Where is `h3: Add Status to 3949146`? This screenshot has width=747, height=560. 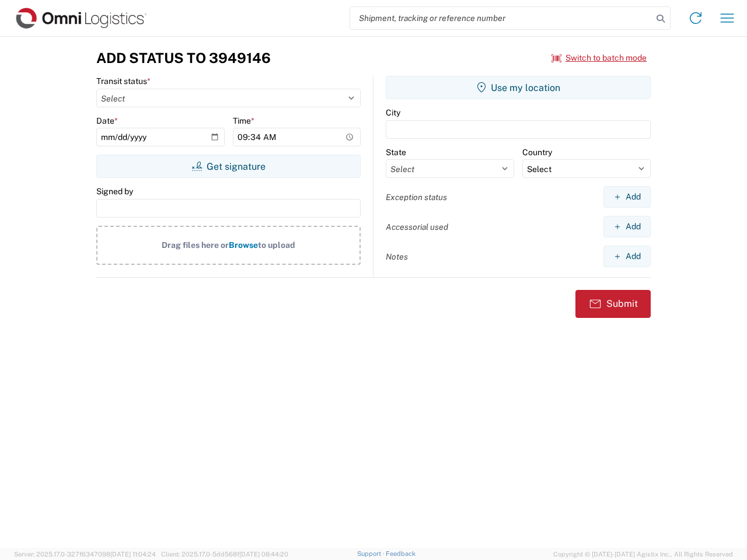
h3: Add Status to 3949146 is located at coordinates (183, 58).